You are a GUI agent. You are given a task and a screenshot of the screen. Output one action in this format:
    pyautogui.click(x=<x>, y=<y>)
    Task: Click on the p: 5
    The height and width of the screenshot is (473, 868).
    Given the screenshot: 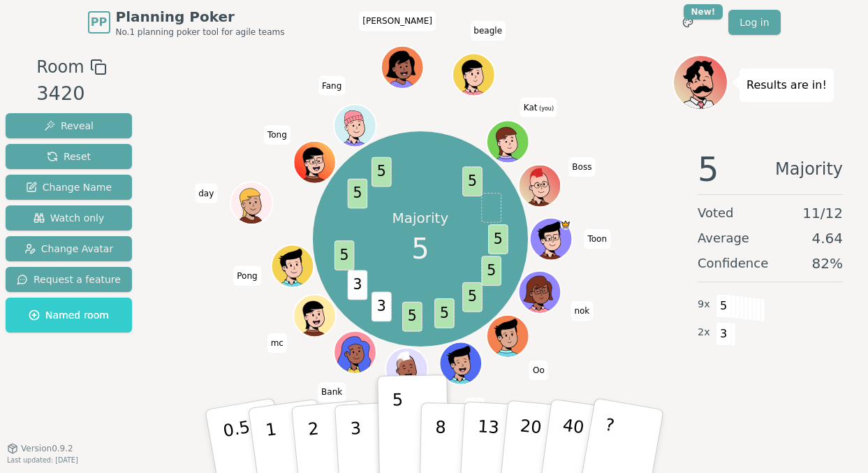 What is the action you would take?
    pyautogui.click(x=397, y=427)
    